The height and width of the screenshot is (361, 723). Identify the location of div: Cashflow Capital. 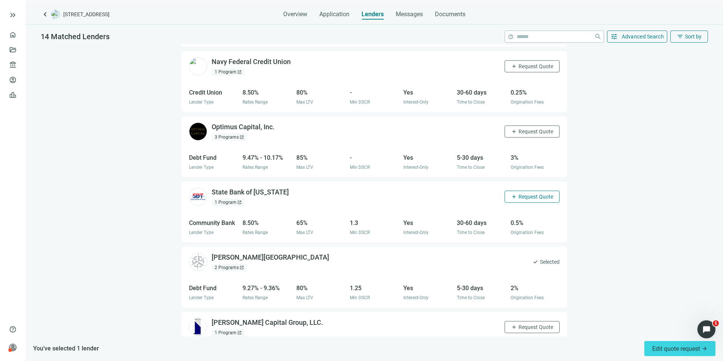
(51, 351).